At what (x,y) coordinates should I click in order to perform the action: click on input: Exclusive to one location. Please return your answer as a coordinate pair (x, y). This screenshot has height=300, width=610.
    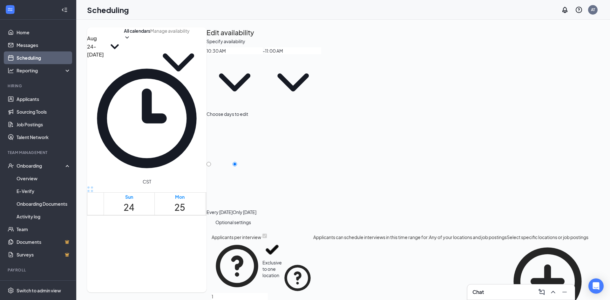
    Looking at the image, I should click on (265, 236).